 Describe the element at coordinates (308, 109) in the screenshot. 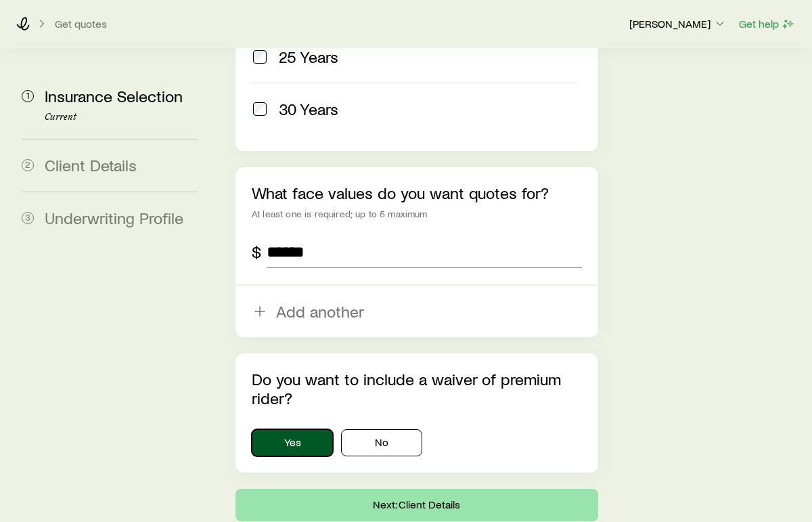

I see `span: 30 Years` at that location.